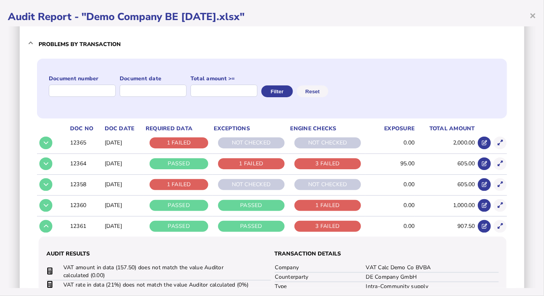 Image resolution: width=544 pixels, height=296 pixels. I want to click on td: 12361, so click(86, 226).